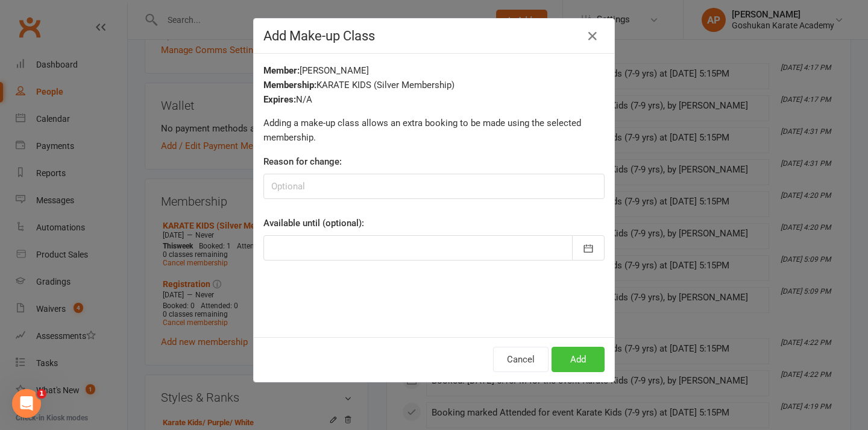 The height and width of the screenshot is (430, 868). I want to click on p: Adding a make-up class allows an extra booking to be made using the selected membership., so click(434, 131).